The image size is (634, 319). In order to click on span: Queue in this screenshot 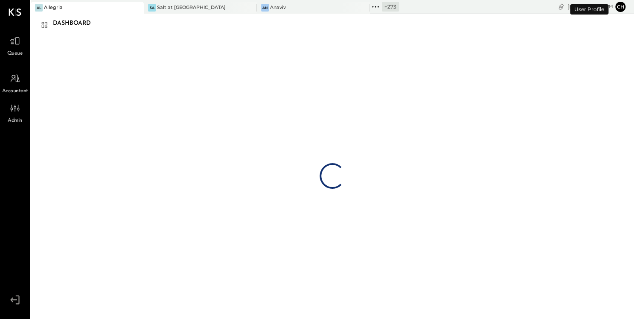, I will do `click(15, 54)`.